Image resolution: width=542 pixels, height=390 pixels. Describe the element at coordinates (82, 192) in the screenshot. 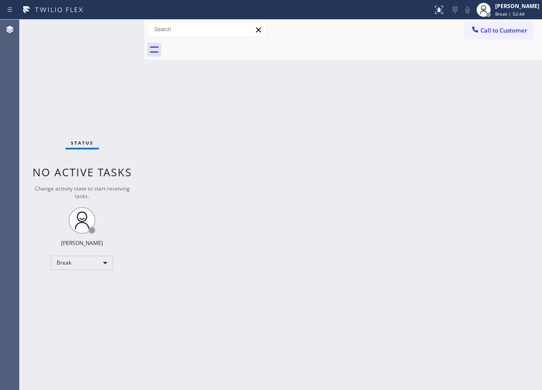

I see `span: Change activity state to start receiving tasks.` at that location.